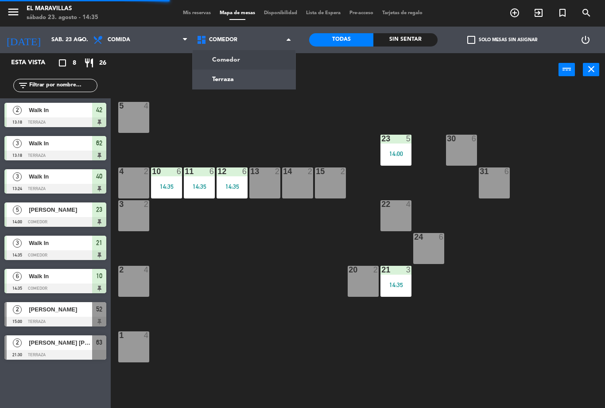 This screenshot has width=605, height=408. I want to click on div: Sin sentar, so click(405, 40).